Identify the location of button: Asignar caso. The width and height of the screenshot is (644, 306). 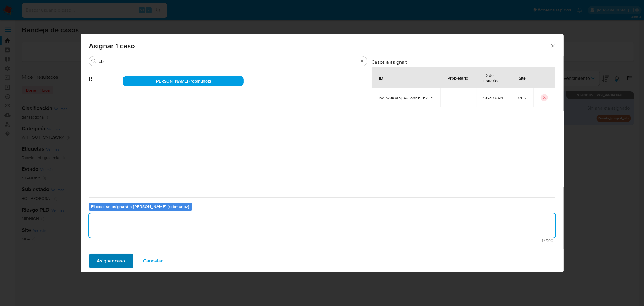
(111, 261).